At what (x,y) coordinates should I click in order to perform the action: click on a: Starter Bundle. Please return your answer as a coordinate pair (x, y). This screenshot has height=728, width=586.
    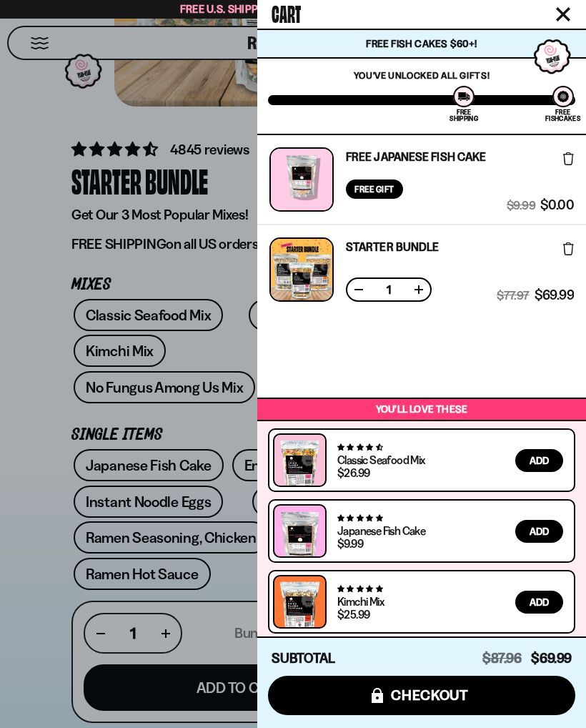
    Looking at the image, I should click on (392, 247).